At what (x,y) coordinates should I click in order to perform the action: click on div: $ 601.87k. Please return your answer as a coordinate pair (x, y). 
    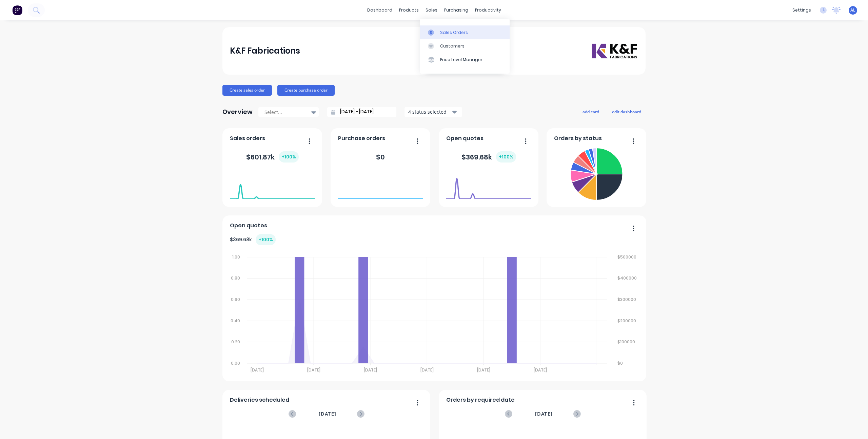
    Looking at the image, I should click on (272, 157).